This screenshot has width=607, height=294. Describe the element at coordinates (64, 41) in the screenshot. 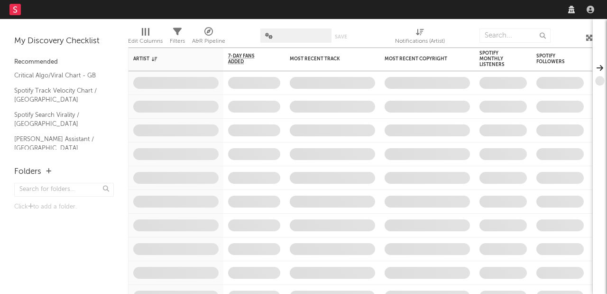

I see `div: My Discovery Checklist` at that location.